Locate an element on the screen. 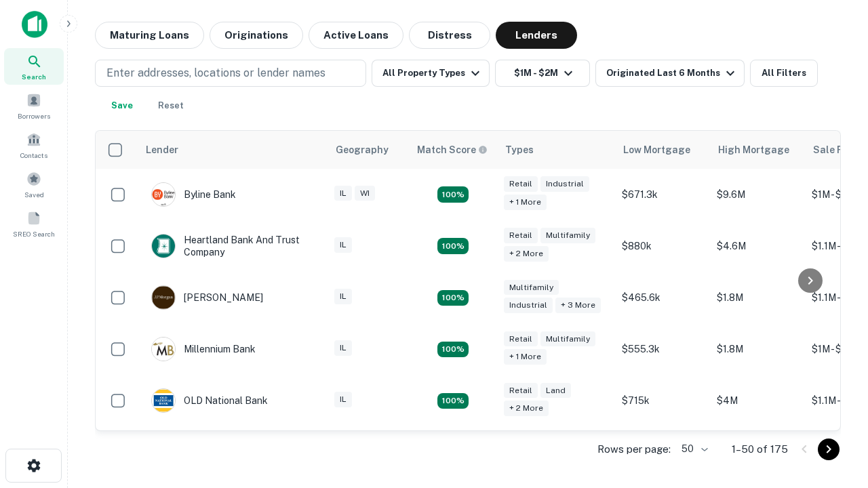 This screenshot has width=868, height=488. div: Matching Properties: 27, hasApolloMatch: undefined is located at coordinates (453, 298).